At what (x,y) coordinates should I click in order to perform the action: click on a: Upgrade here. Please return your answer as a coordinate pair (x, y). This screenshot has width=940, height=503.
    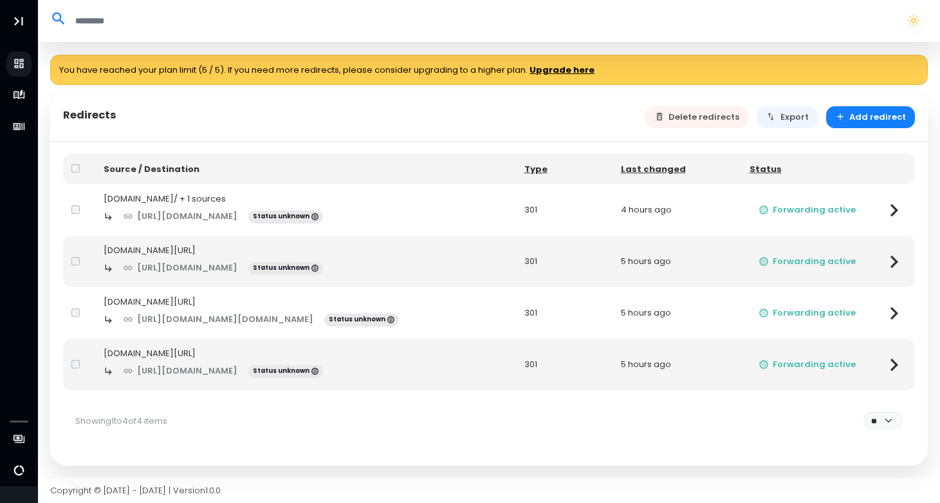
    Looking at the image, I should click on (562, 70).